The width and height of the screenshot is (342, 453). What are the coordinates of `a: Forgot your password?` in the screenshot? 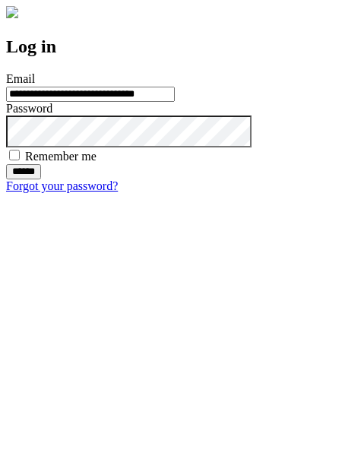 It's located at (62, 186).